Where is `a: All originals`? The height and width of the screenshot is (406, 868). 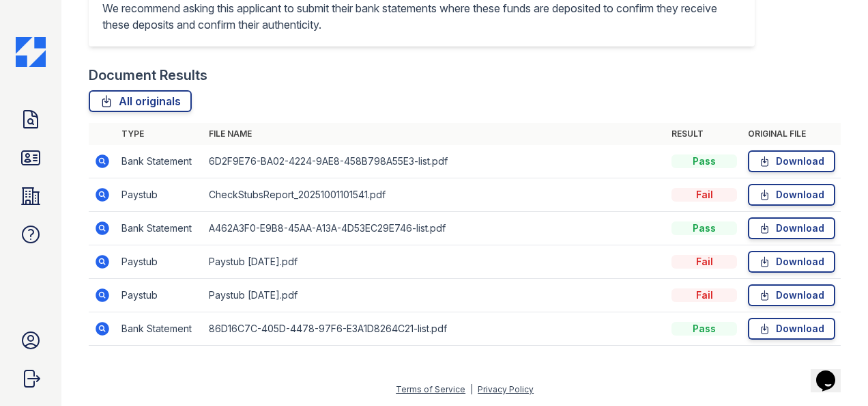
a: All originals is located at coordinates (140, 101).